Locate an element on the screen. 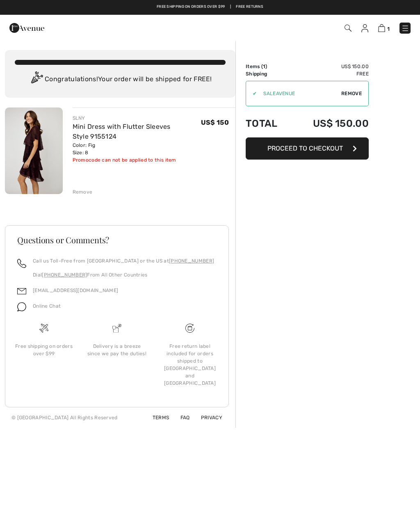  div: Delivery is a breeze since we pay the duties! is located at coordinates (117, 350).